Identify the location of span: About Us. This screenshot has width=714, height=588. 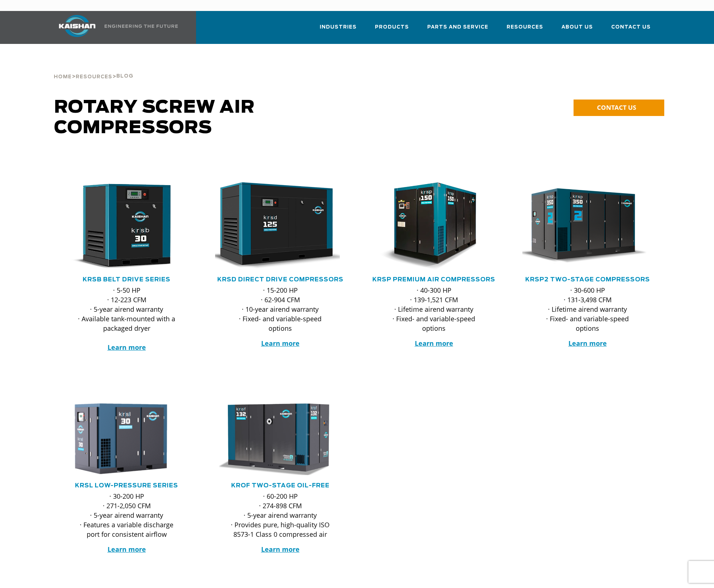
(577, 27).